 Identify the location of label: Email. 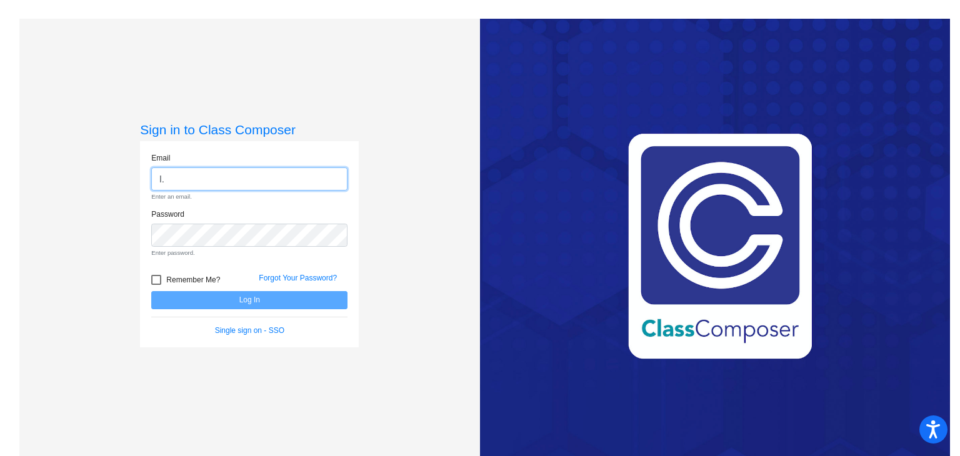
(161, 158).